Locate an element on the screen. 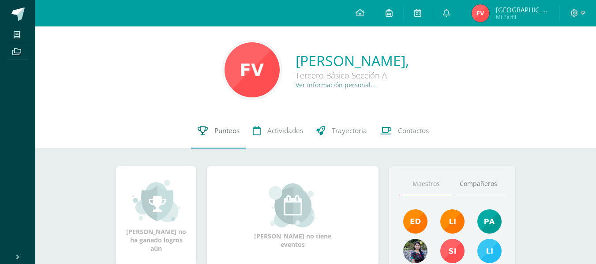 The width and height of the screenshot is (596, 264). a: Punteos is located at coordinates (218, 131).